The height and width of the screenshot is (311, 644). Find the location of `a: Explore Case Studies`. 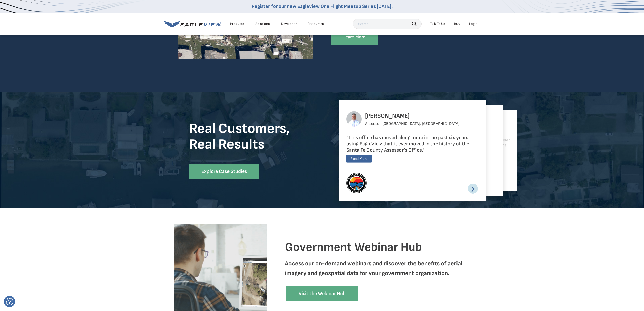

a: Explore Case Studies is located at coordinates (225, 172).